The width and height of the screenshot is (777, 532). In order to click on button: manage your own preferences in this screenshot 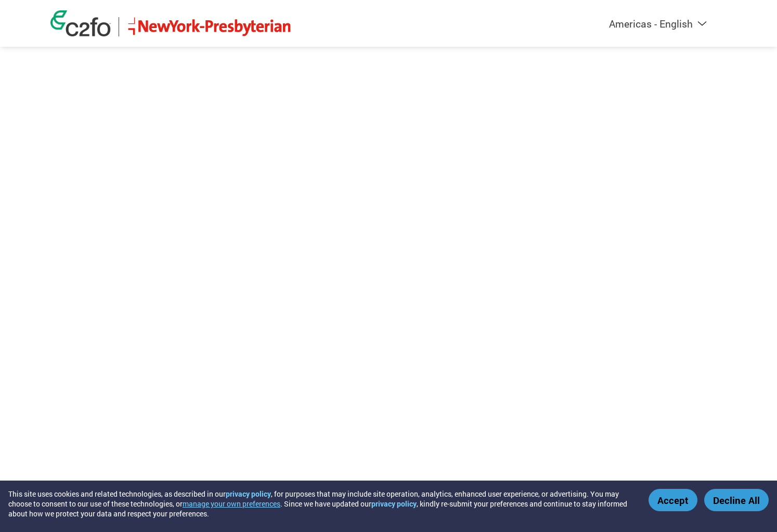, I will do `click(231, 503)`.